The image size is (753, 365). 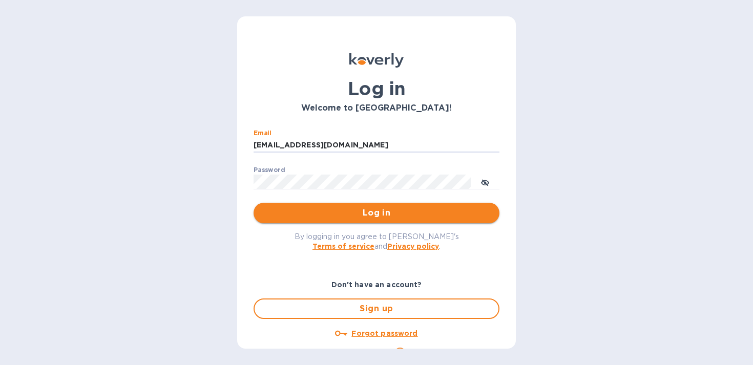 What do you see at coordinates (20, 20) in the screenshot?
I see `img: logo_orange.svg` at bounding box center [20, 20].